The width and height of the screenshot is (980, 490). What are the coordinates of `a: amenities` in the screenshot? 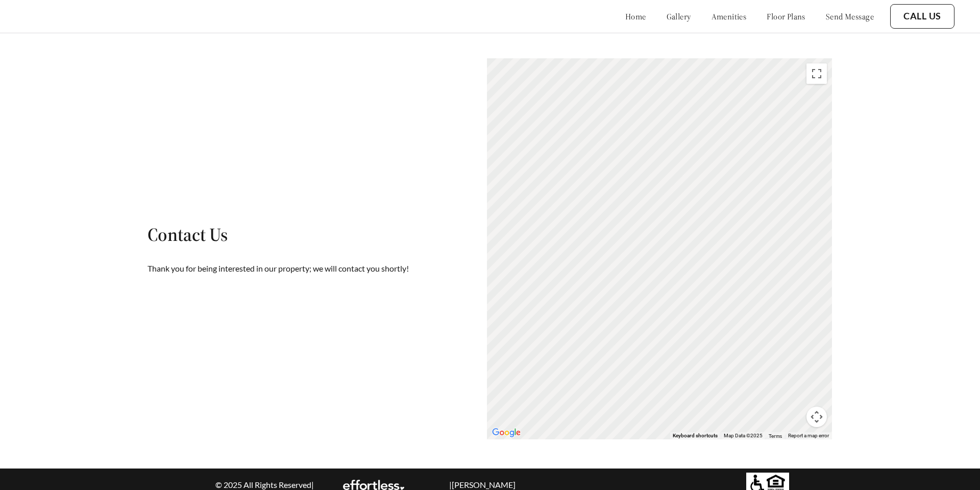 It's located at (729, 16).